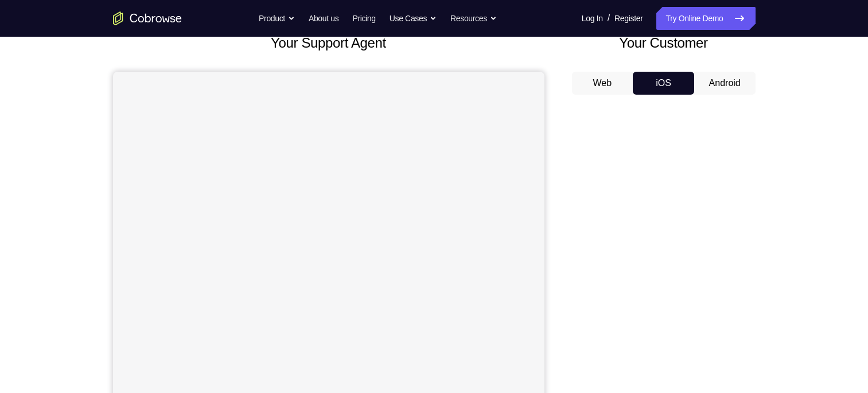  Describe the element at coordinates (277, 18) in the screenshot. I see `button: Product` at that location.